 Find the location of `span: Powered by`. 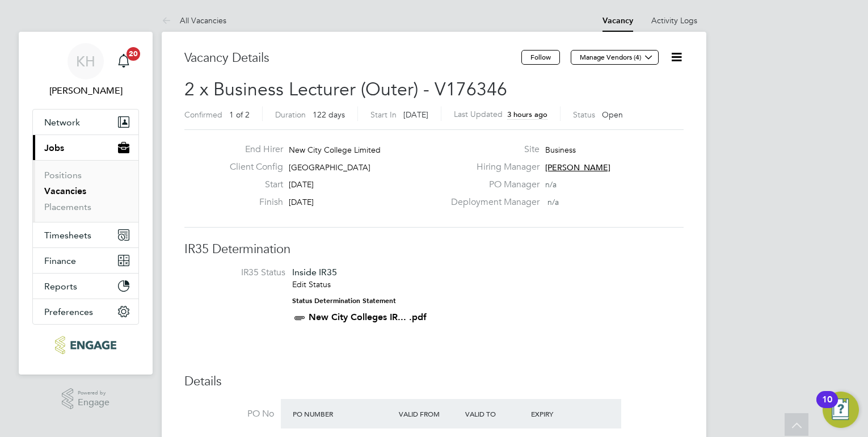

span: Powered by is located at coordinates (94, 393).